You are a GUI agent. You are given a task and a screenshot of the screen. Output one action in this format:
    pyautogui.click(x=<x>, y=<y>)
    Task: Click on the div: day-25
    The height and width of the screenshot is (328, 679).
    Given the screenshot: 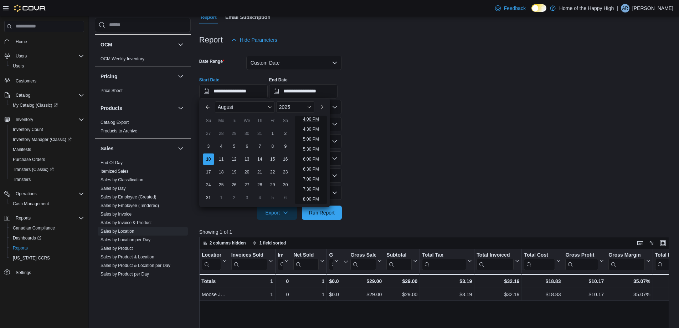 What is the action you would take?
    pyautogui.click(x=221, y=185)
    